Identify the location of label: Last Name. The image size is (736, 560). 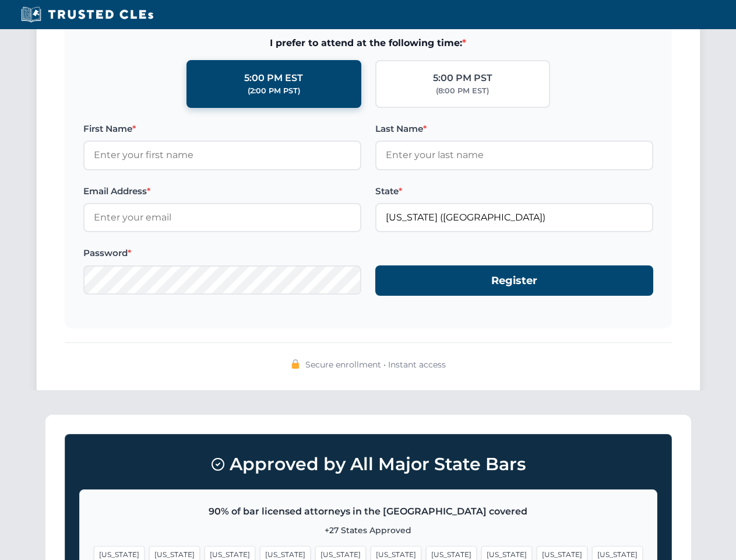
(514, 129).